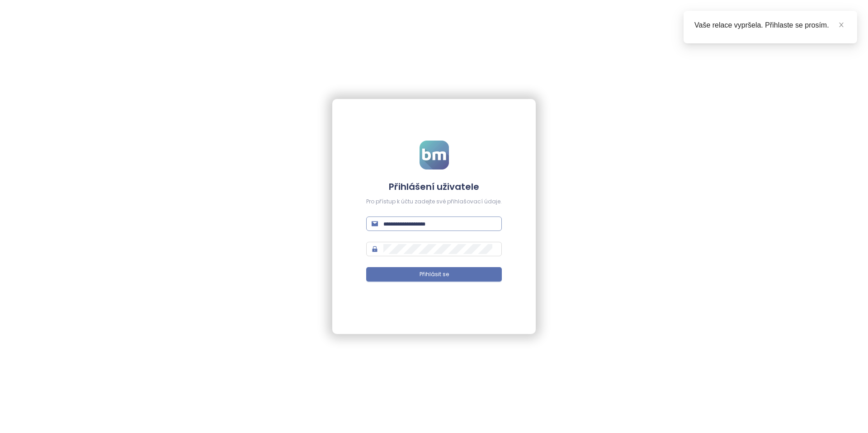 The height and width of the screenshot is (433, 868). What do you see at coordinates (434, 274) in the screenshot?
I see `button: Přihlásit se` at bounding box center [434, 274].